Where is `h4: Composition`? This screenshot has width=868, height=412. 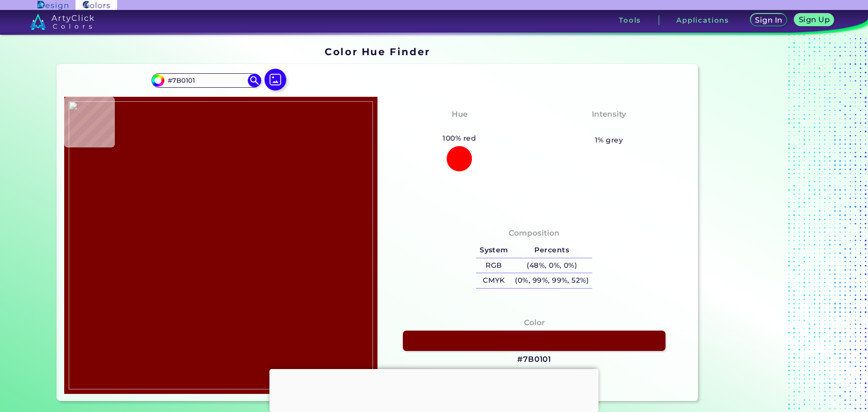 h4: Composition is located at coordinates (534, 233).